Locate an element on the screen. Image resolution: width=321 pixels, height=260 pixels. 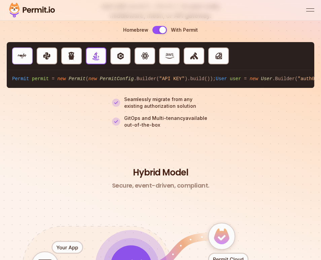
img: C# is located at coordinates (121, 56).